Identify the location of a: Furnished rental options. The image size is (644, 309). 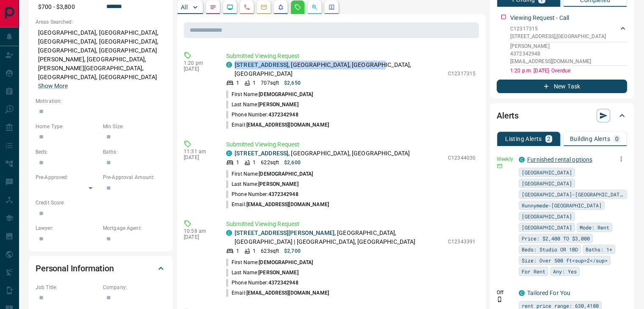
(560, 159).